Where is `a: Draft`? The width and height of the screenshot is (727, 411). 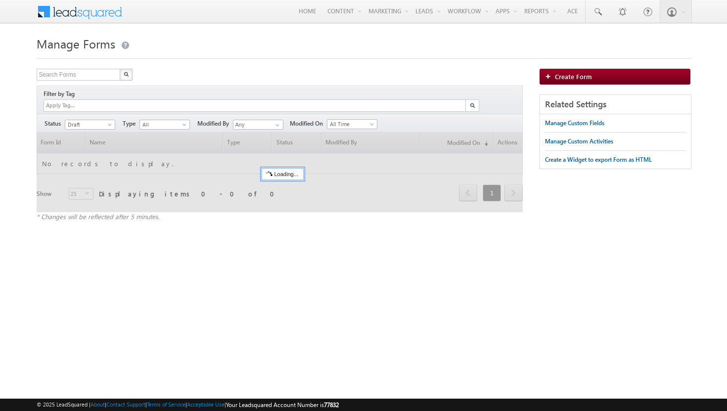
a: Draft is located at coordinates (90, 125).